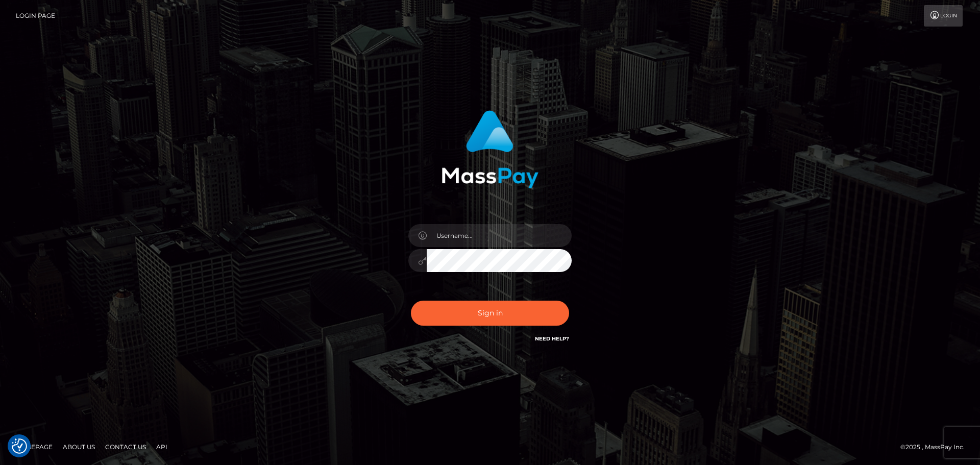 The image size is (980, 465). What do you see at coordinates (490, 149) in the screenshot?
I see `img: MassPay Login` at bounding box center [490, 149].